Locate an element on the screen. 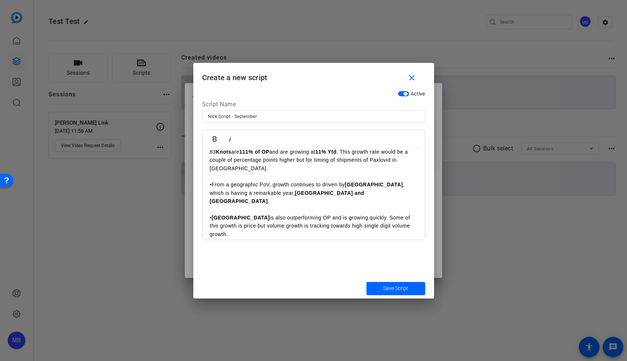 Image resolution: width=627 pixels, height=361 pixels. button: Bold (⌘B) is located at coordinates (215, 139).